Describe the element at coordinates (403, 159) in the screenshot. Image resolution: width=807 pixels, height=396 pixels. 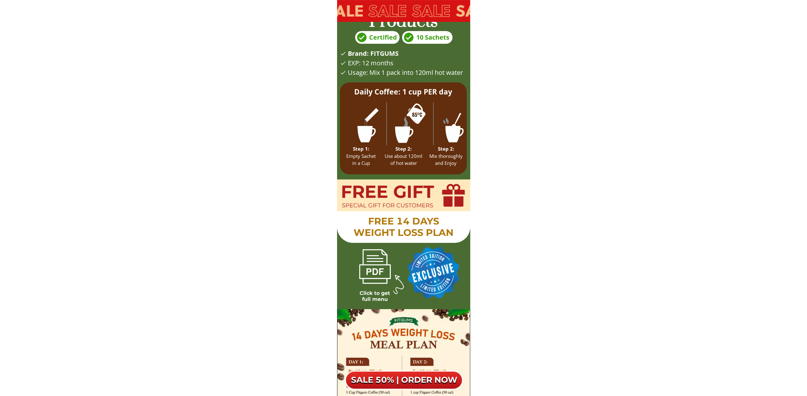
I see `span: Use about 120ml of hot water` at that location.